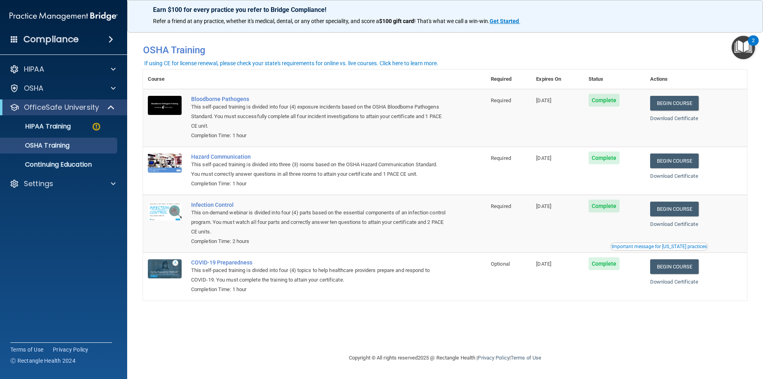 This screenshot has height=379, width=763. Describe the element at coordinates (96, 126) in the screenshot. I see `img: warning-circle.0cc9ac19.png` at that location.